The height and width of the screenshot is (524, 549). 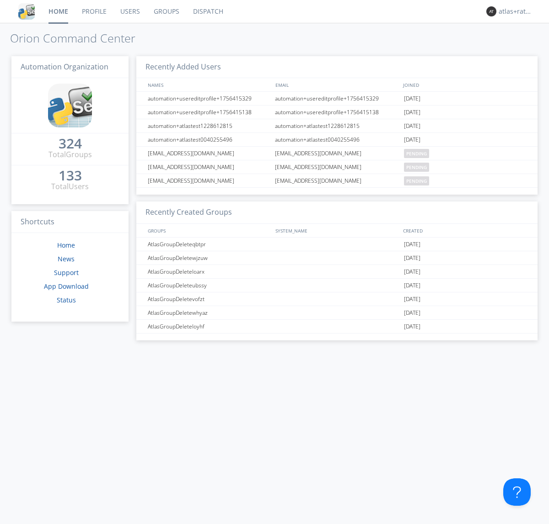 What do you see at coordinates (66, 245) in the screenshot?
I see `a: Home` at bounding box center [66, 245].